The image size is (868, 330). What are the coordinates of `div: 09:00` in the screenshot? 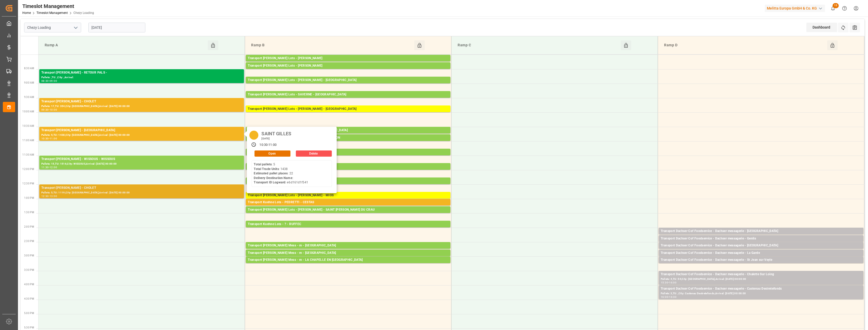 It's located at (53, 81).